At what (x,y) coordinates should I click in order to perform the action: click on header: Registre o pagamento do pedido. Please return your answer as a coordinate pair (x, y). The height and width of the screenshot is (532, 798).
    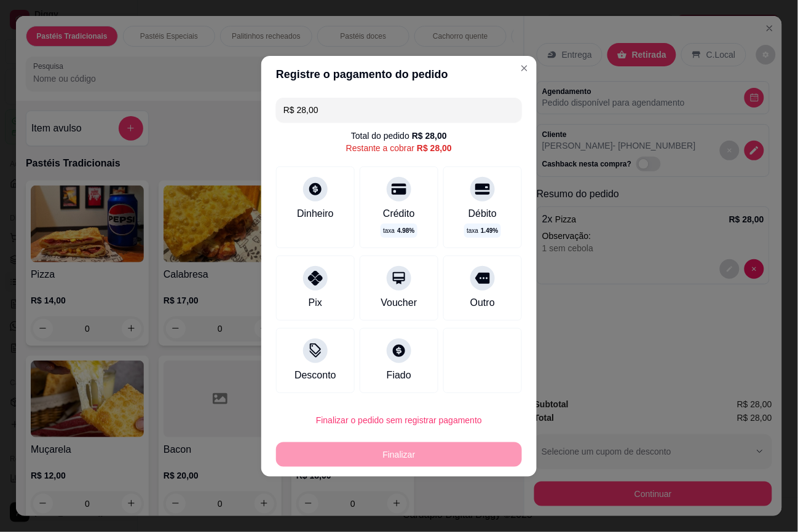
    Looking at the image, I should click on (399, 75).